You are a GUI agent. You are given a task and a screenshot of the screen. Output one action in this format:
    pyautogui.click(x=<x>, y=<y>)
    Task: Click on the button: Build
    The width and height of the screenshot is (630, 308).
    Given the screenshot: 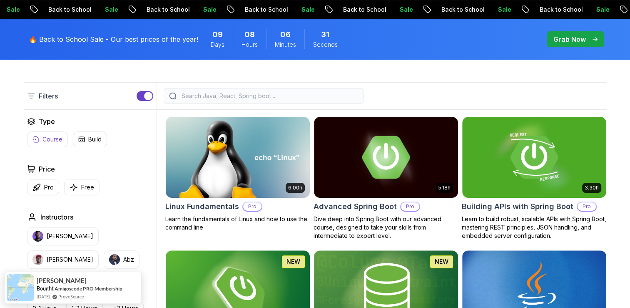 What is the action you would take?
    pyautogui.click(x=90, y=139)
    